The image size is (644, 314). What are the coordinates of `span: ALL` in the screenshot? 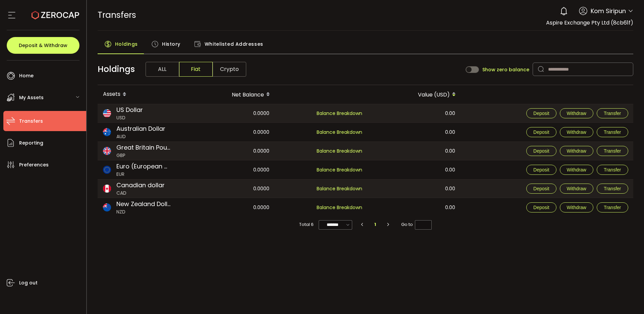 It's located at (162, 69).